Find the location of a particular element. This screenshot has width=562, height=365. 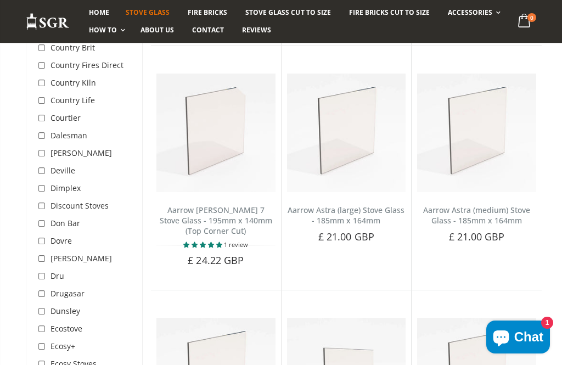

span: Deville is located at coordinates (63, 170).